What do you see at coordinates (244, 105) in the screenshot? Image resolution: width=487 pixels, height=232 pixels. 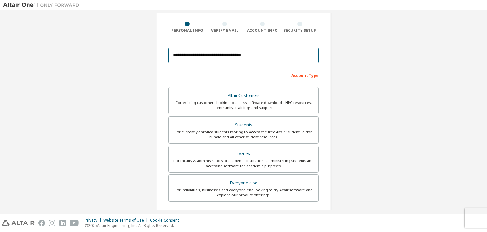 I see `div: For existing customers looking to access software downloads, HPC resources, community, trainings ...` at bounding box center [244, 105].